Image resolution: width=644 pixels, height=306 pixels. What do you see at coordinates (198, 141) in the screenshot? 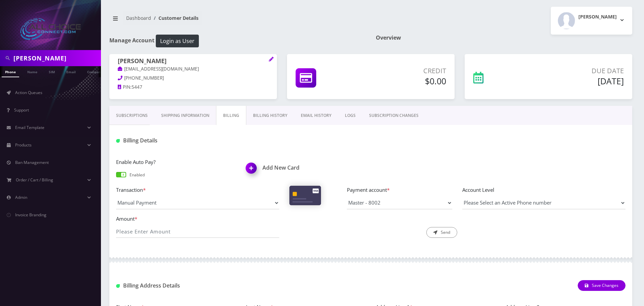
I see `h1: Billing Details` at bounding box center [198, 141].